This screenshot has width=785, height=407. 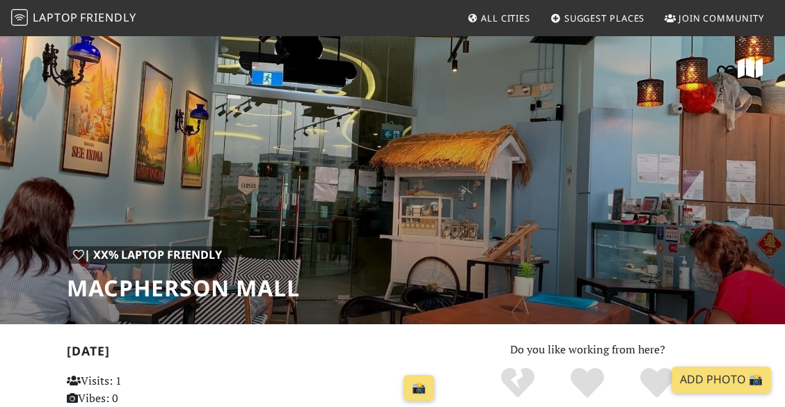 What do you see at coordinates (499, 18) in the screenshot?
I see `a: All Cities` at bounding box center [499, 18].